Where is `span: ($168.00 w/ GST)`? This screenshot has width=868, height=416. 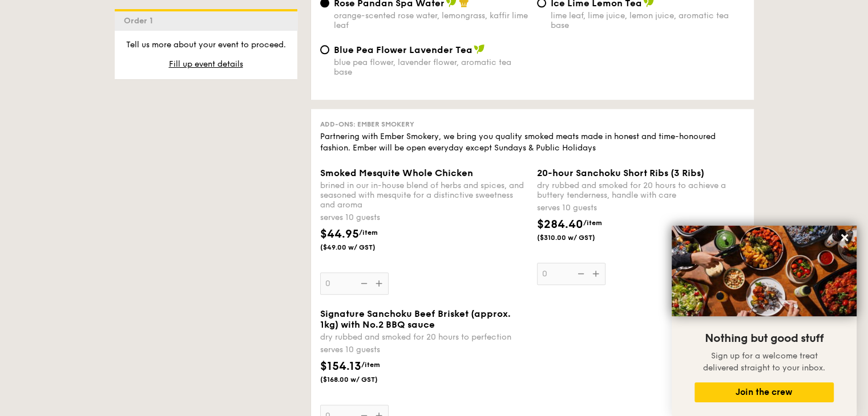 span: ($168.00 w/ GST) is located at coordinates (359, 380).